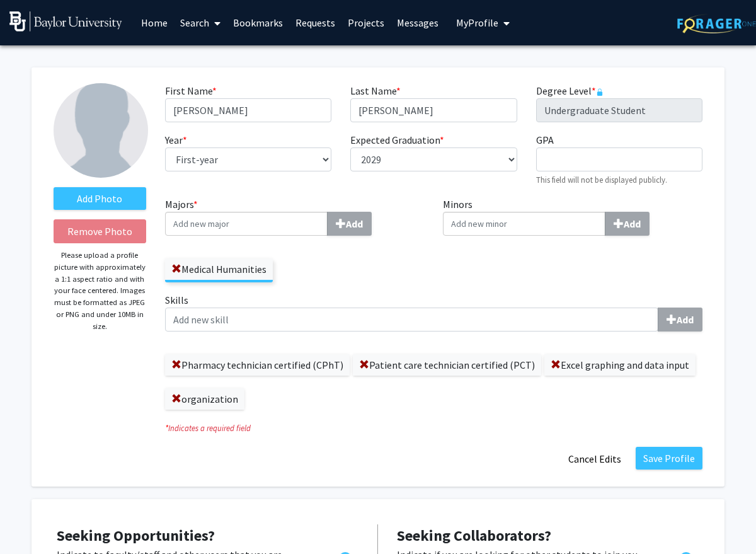  Describe the element at coordinates (176, 140) in the screenshot. I see `label: Year` at that location.